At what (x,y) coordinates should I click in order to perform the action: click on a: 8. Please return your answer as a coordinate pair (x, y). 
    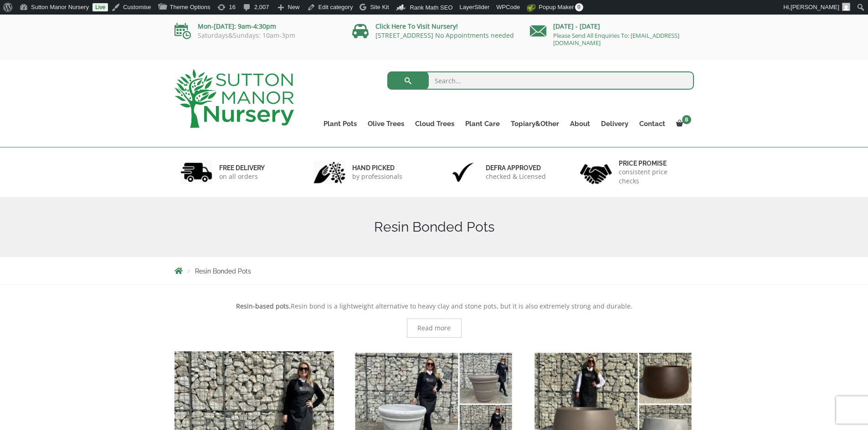
    Looking at the image, I should click on (682, 123).